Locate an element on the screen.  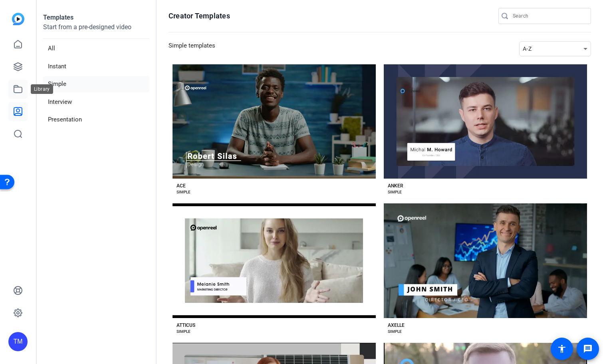
h3: Simple templates is located at coordinates (192, 49).